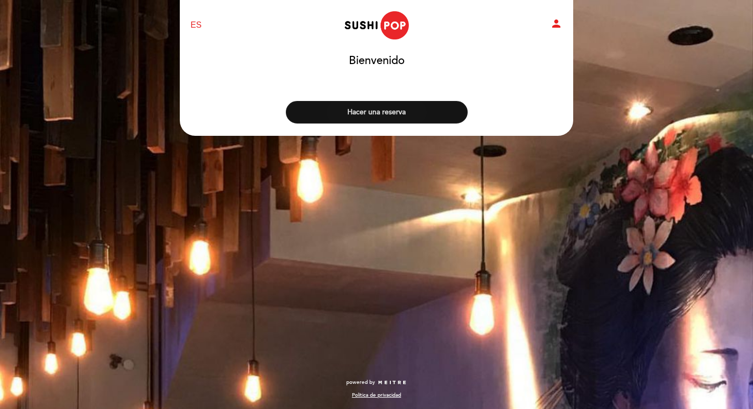 The image size is (753, 409). I want to click on a: Política de privacidad, so click(377, 395).